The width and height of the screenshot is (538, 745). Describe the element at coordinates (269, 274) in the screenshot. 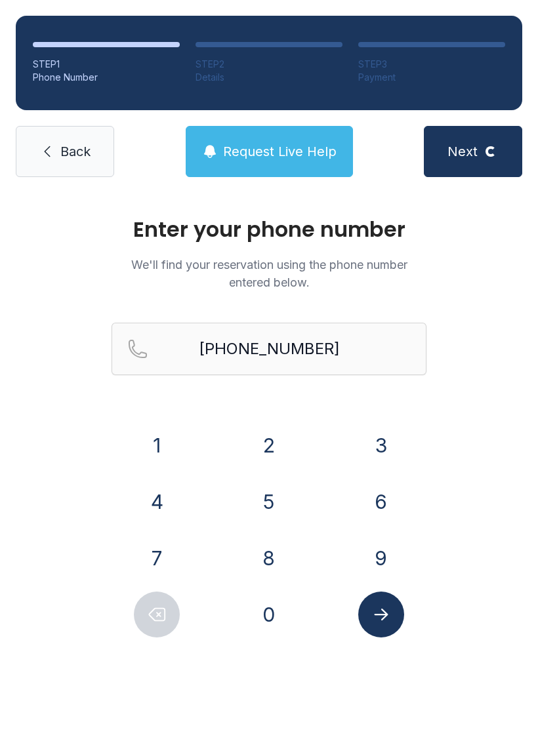

I see `p: We'll find your reservation using the phone number entered below.` at that location.